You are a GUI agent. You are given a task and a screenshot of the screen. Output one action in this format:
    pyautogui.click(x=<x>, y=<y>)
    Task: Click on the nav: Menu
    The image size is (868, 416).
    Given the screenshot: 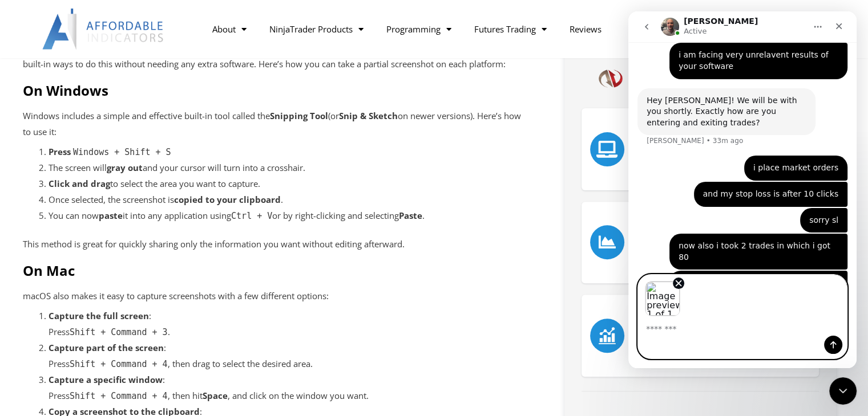 What is the action you would take?
    pyautogui.click(x=436, y=29)
    